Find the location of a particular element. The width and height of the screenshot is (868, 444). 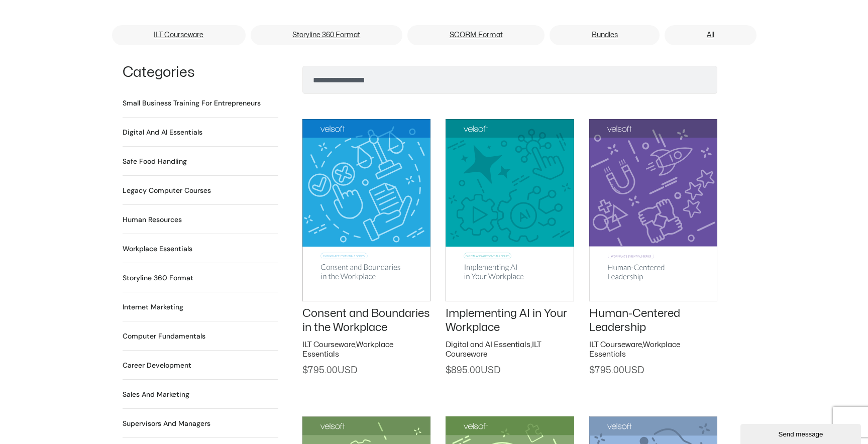

h2: Safe Food Handling is located at coordinates (155, 161).